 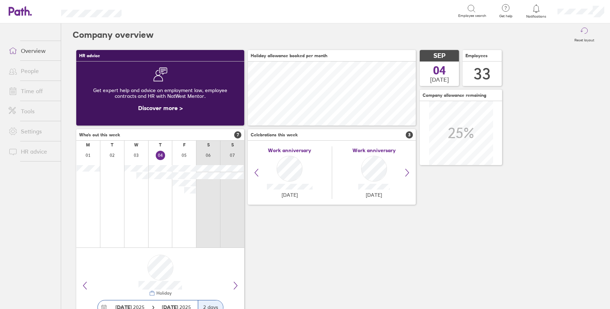 I want to click on div: Holiday, so click(x=163, y=293).